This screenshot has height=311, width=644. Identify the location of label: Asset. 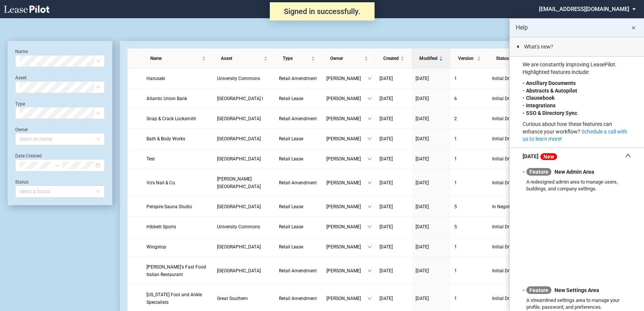
(21, 77).